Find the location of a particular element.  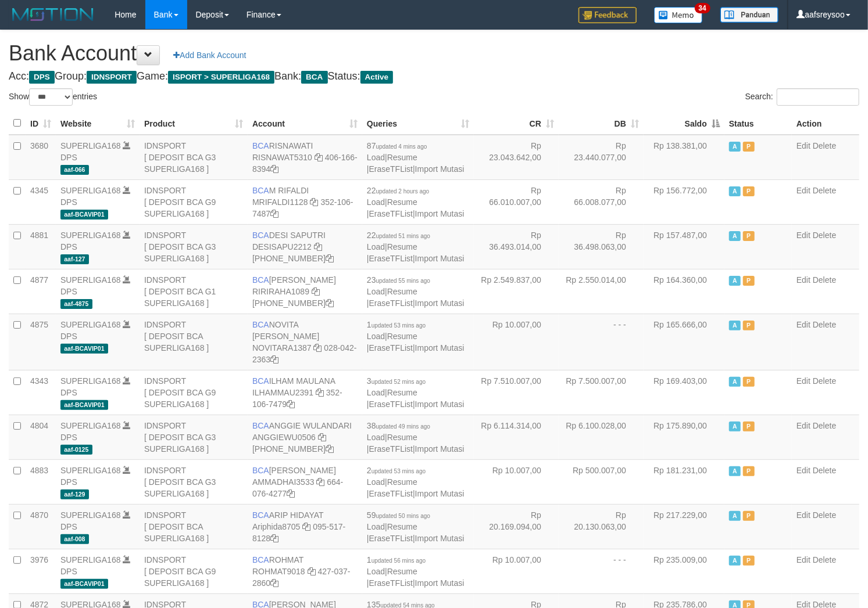

span: 22 is located at coordinates (398, 190).